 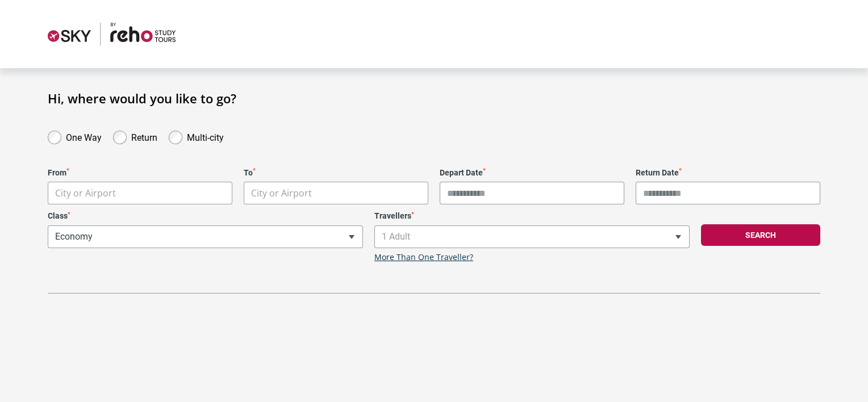 I want to click on span: Economy, so click(x=205, y=237).